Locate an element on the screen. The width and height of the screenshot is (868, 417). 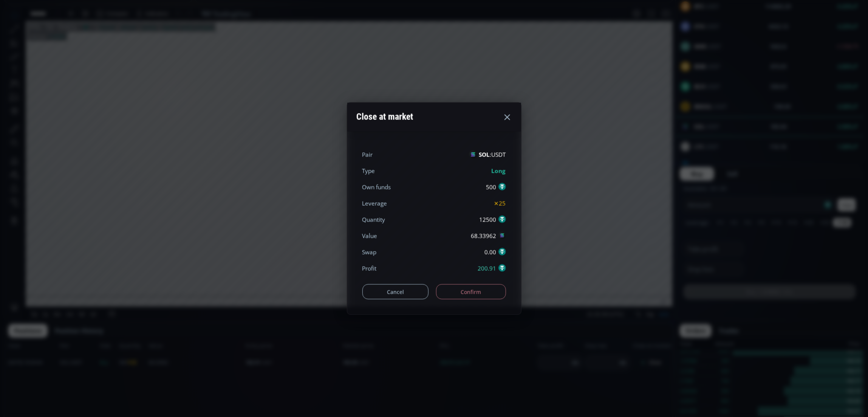
button: Cancel is located at coordinates (396, 292).